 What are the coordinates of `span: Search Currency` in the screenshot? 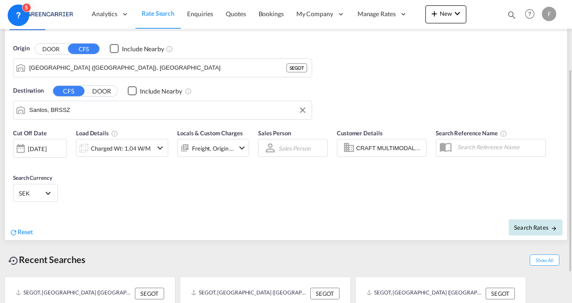 It's located at (32, 178).